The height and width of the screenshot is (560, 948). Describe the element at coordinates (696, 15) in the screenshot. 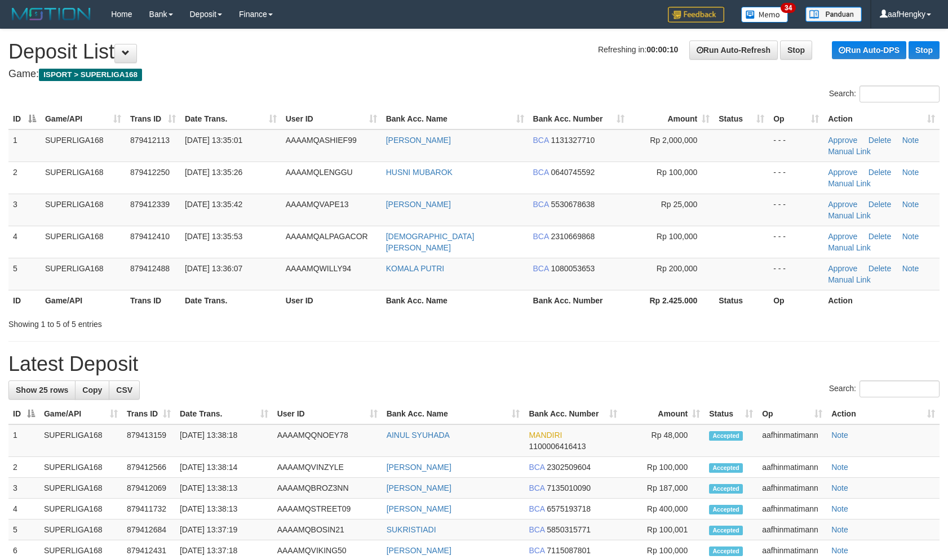

I see `img: Feedback.jpg` at that location.